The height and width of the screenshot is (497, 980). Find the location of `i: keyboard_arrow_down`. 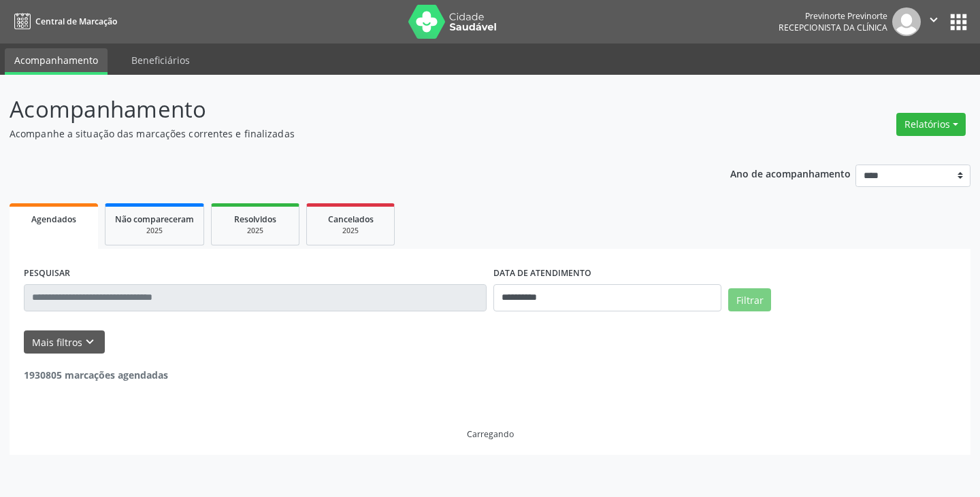

i: keyboard_arrow_down is located at coordinates (89, 342).